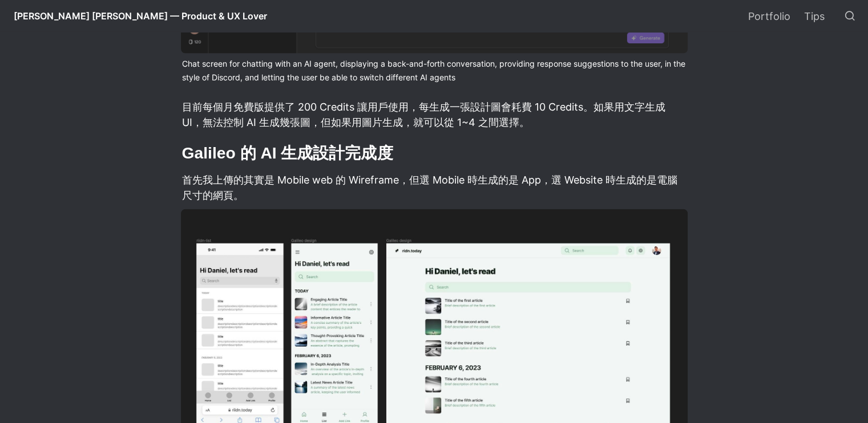  Describe the element at coordinates (434, 71) in the screenshot. I see `figcaption: Chat screen for chatting with an AI agent, displaying a back-and-forth conversation, providing re...` at that location.